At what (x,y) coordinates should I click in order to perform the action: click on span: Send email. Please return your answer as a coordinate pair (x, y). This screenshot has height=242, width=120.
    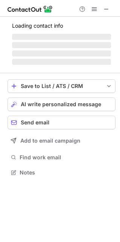
    Looking at the image, I should click on (35, 122).